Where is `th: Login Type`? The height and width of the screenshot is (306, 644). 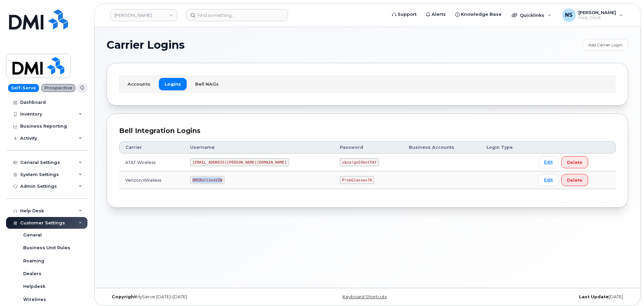 th: Login Type is located at coordinates (507, 147).